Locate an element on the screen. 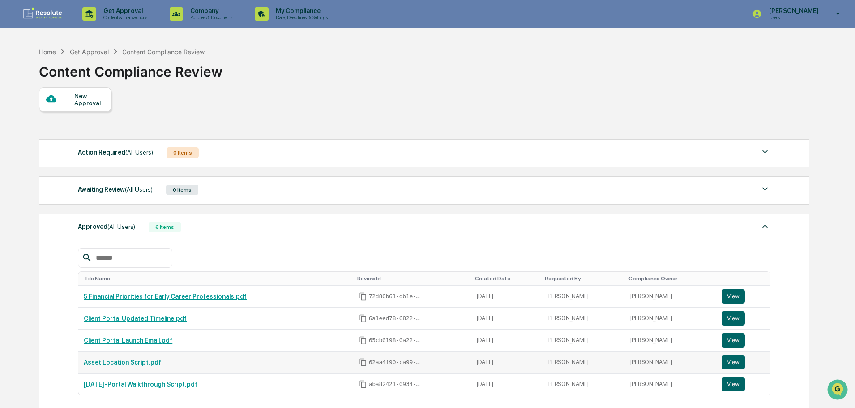 This screenshot has height=408, width=855. p: My Compliance is located at coordinates (300, 11).